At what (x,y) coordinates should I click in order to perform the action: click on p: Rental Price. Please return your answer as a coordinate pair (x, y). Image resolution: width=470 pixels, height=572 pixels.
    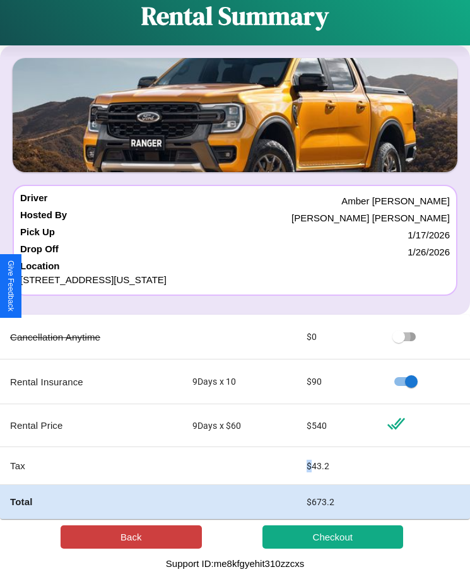
    Looking at the image, I should click on (91, 425).